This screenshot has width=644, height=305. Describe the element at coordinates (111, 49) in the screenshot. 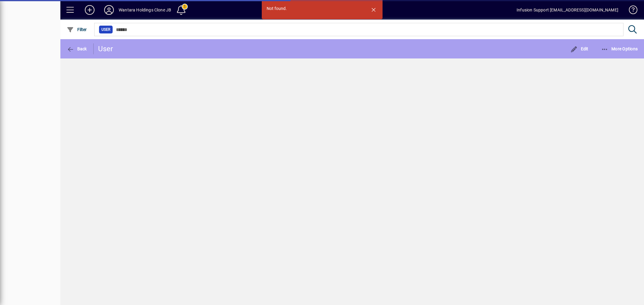

I see `div: User` at that location.